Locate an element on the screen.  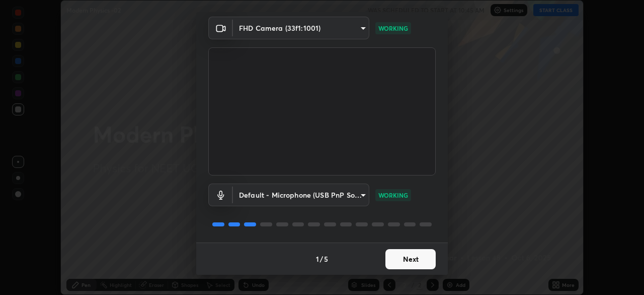
h4: 5 is located at coordinates (326, 258).